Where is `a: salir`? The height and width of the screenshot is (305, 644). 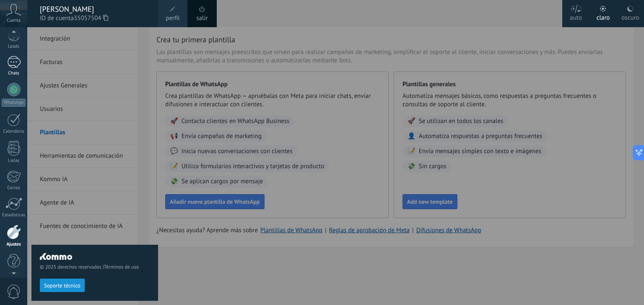
a: salir is located at coordinates (201, 19).